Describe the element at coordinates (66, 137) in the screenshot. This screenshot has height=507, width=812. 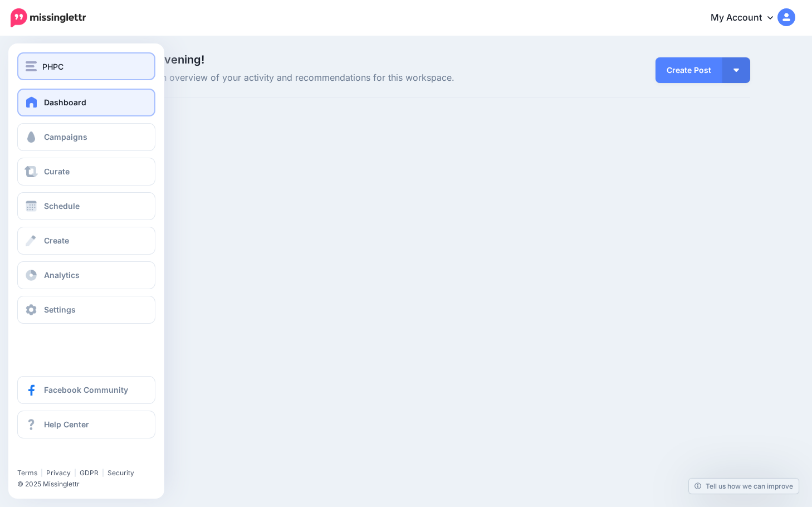
I see `span: Campaigns` at that location.